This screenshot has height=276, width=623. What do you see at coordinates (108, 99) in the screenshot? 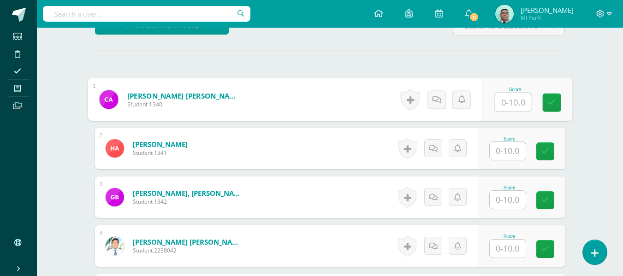
I see `img: 638888871ca0764f8f6ba0641b9def56.png` at bounding box center [108, 99].